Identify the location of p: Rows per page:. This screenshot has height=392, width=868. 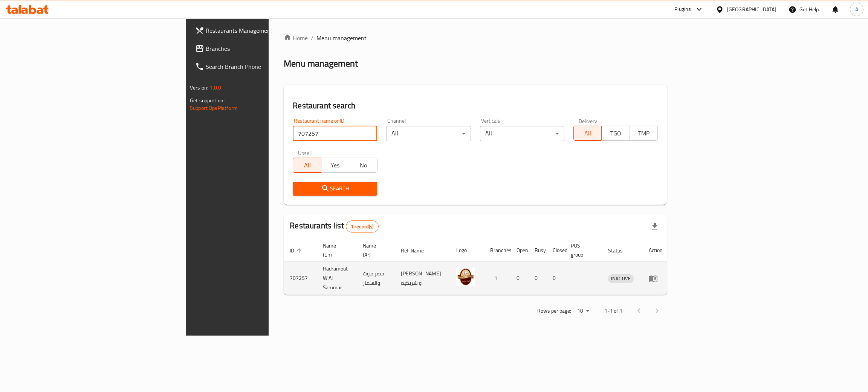
(554, 310).